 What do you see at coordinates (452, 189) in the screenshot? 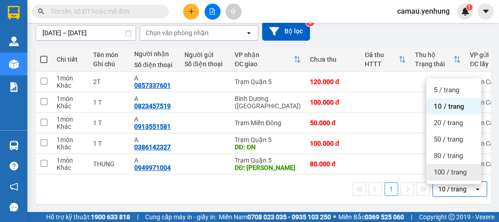
I see `div: 10 / trang` at bounding box center [452, 189].